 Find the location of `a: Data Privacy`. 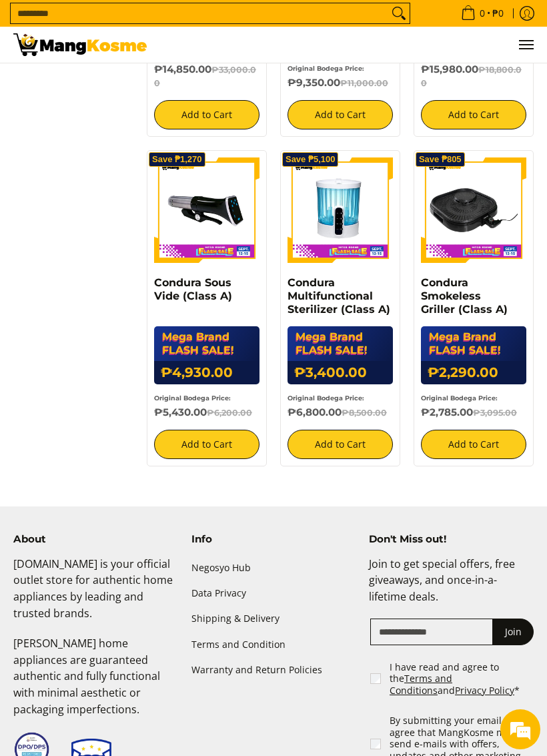

a: Data Privacy is located at coordinates (274, 594).